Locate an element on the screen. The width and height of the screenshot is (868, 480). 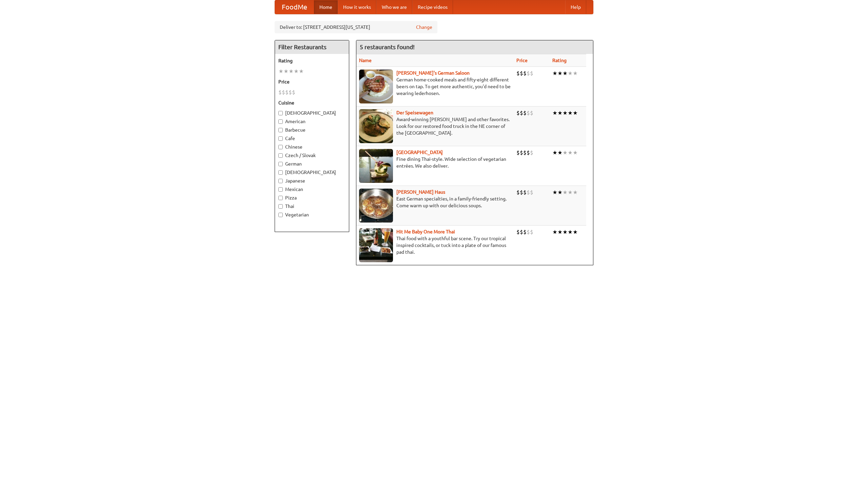
label: Pizza is located at coordinates (312, 197).